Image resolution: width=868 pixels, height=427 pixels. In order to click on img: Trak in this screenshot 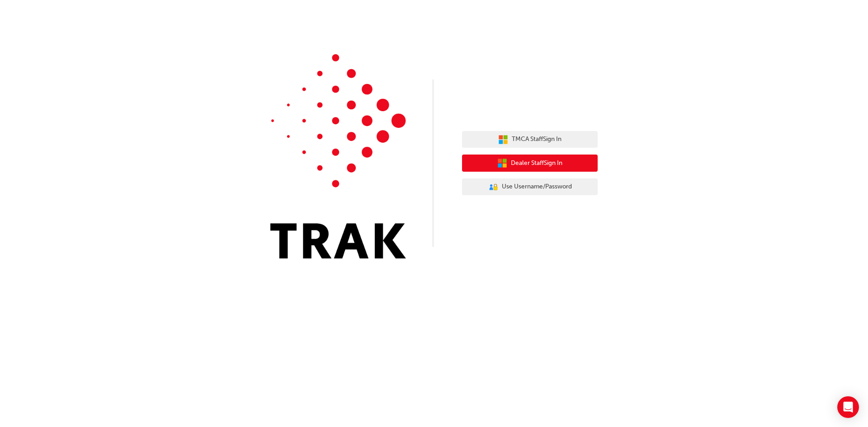, I will do `click(338, 157)`.